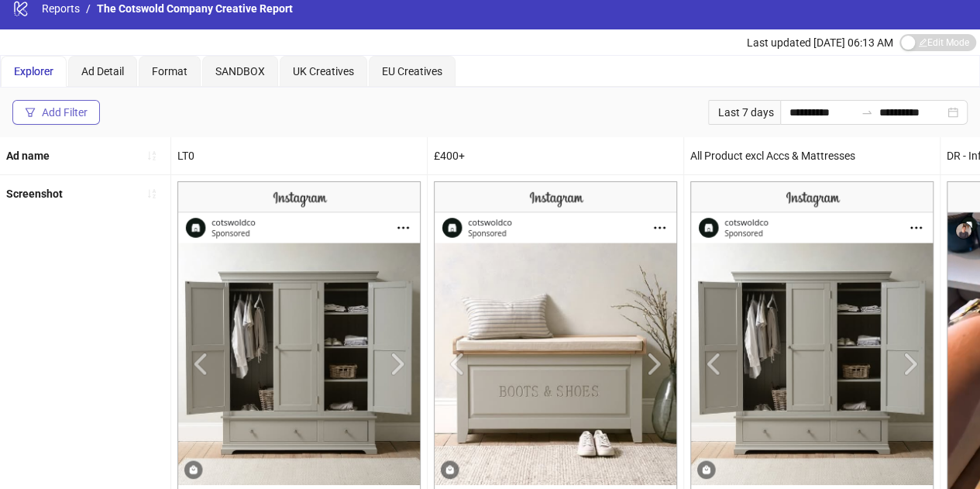 The height and width of the screenshot is (489, 980). I want to click on span: Format, so click(170, 72).